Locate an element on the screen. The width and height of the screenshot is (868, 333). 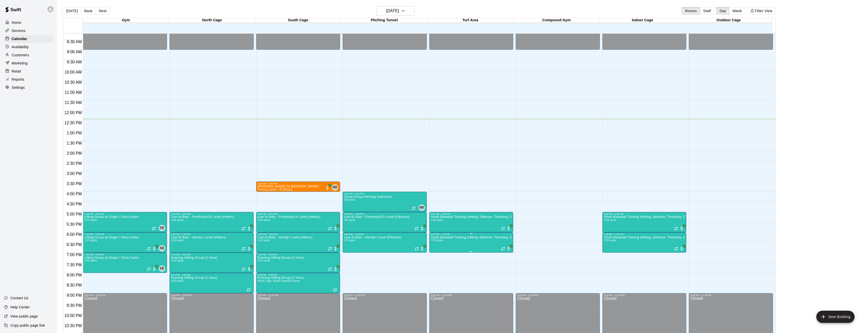
div: Services is located at coordinates (28, 31).